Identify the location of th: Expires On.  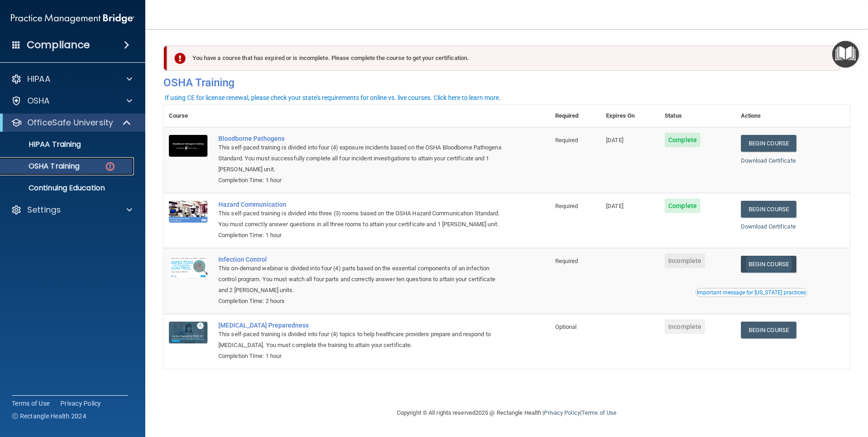
(630, 116).